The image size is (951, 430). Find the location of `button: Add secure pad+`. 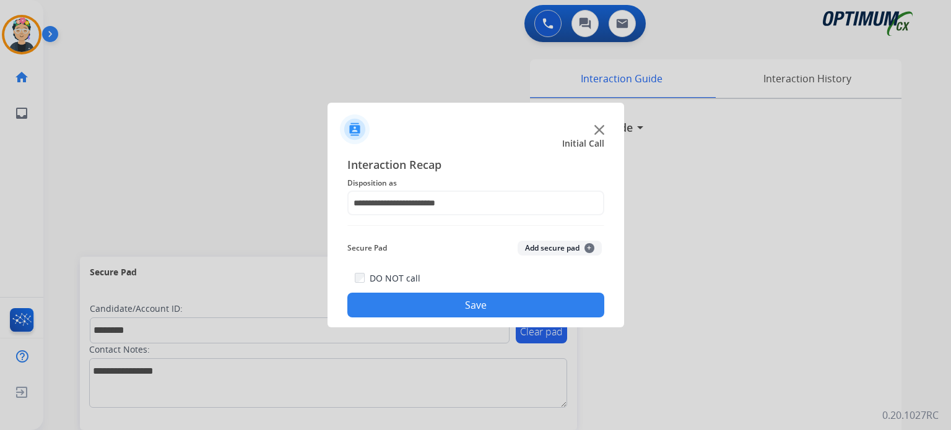

button: Add secure pad+ is located at coordinates (560, 248).